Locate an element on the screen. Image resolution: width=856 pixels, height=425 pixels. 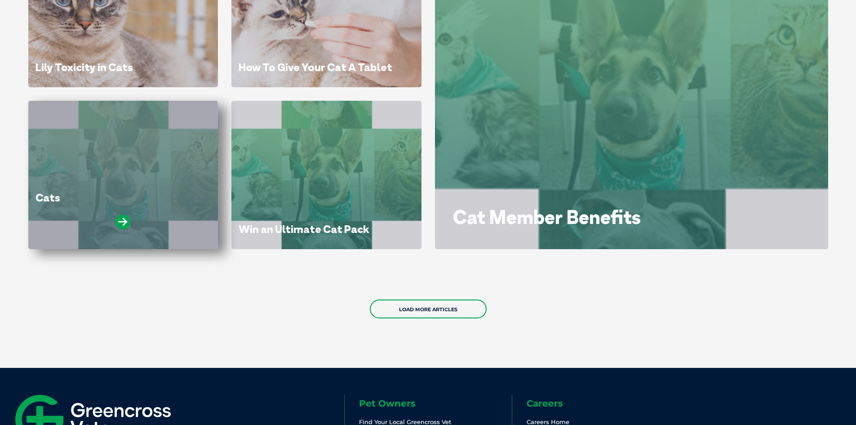
a: Load More Articles is located at coordinates (428, 309).